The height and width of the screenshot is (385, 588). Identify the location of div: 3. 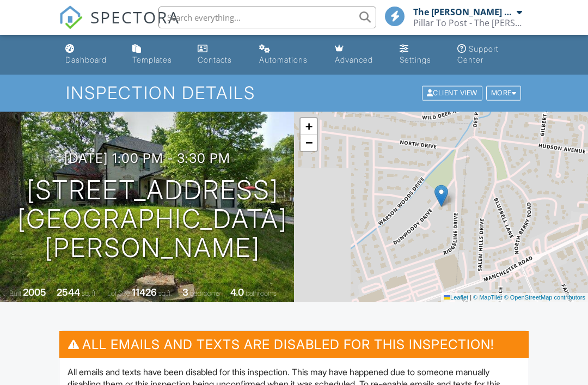
(185, 292).